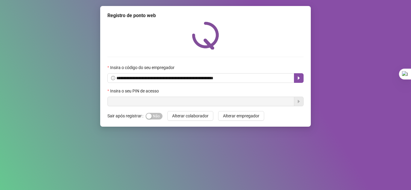 The image size is (411, 190). Describe the element at coordinates (113, 78) in the screenshot. I see `span: info-circle` at that location.